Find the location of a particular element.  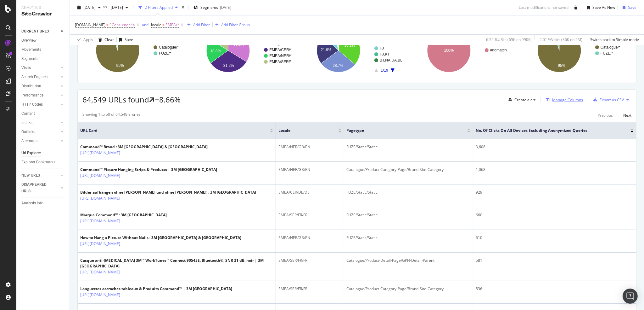

div: SiteCrawler is located at coordinates (43, 14).